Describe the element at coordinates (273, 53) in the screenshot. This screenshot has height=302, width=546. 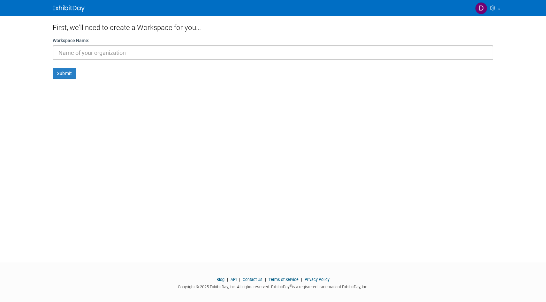
I see `input: Name of your organization` at that location.